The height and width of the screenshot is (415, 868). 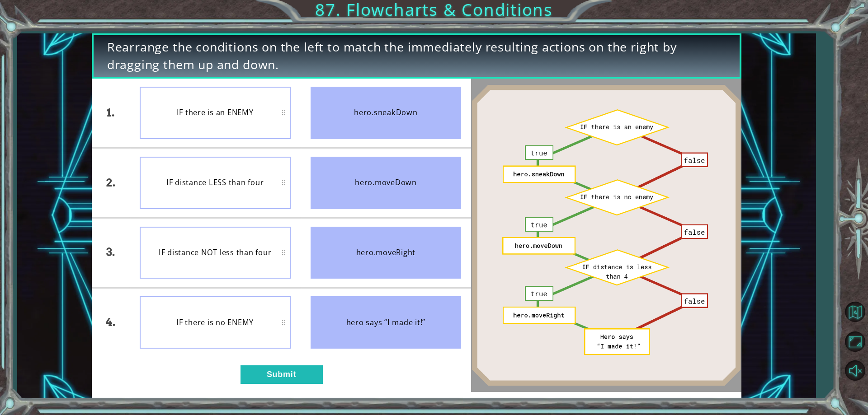 I want to click on div: hero.moveDown, so click(x=386, y=183).